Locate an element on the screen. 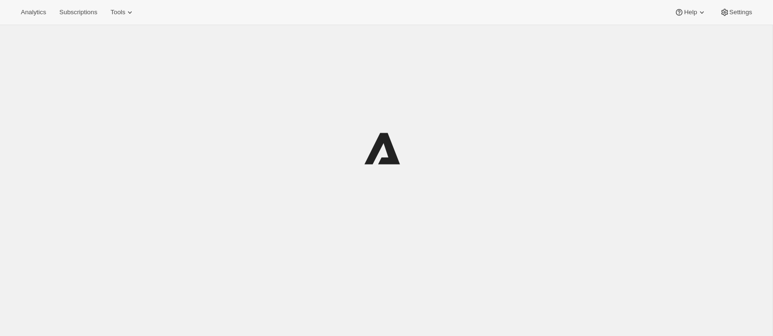  span: Analytics is located at coordinates (33, 12).